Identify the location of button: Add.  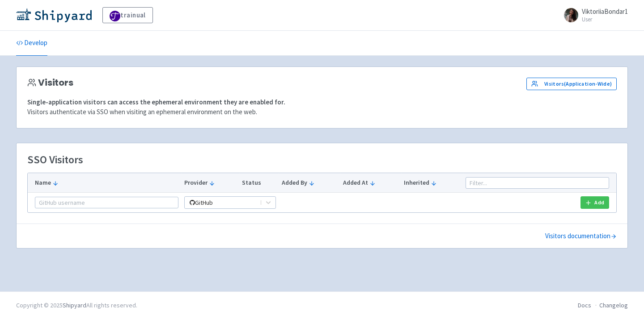
(595, 203).